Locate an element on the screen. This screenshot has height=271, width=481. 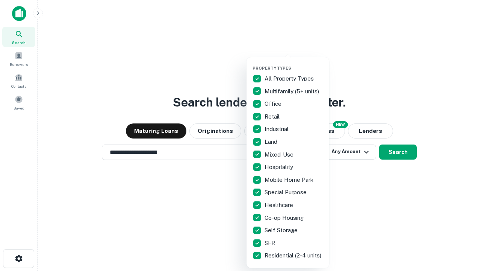
p: Special Purpose is located at coordinates (287, 192).